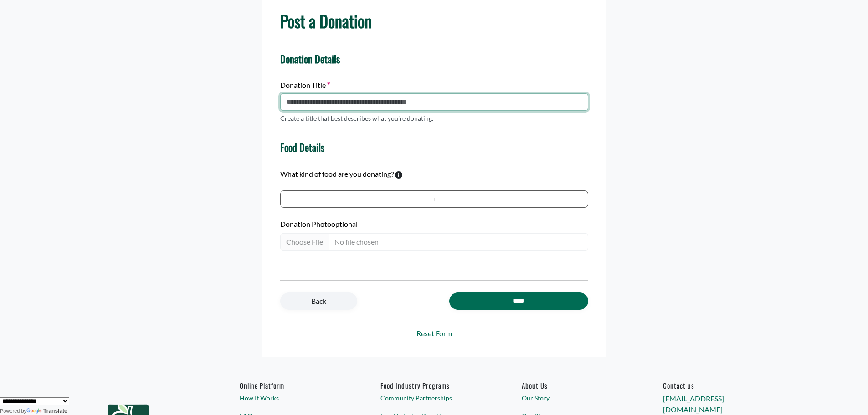 The image size is (868, 415). Describe the element at coordinates (575, 385) in the screenshot. I see `h6: About Us` at that location.